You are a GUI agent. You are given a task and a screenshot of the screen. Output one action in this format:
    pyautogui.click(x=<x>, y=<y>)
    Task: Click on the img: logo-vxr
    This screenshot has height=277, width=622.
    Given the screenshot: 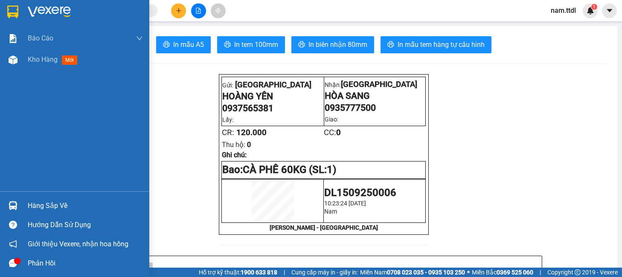 What is the action you would take?
    pyautogui.click(x=13, y=12)
    